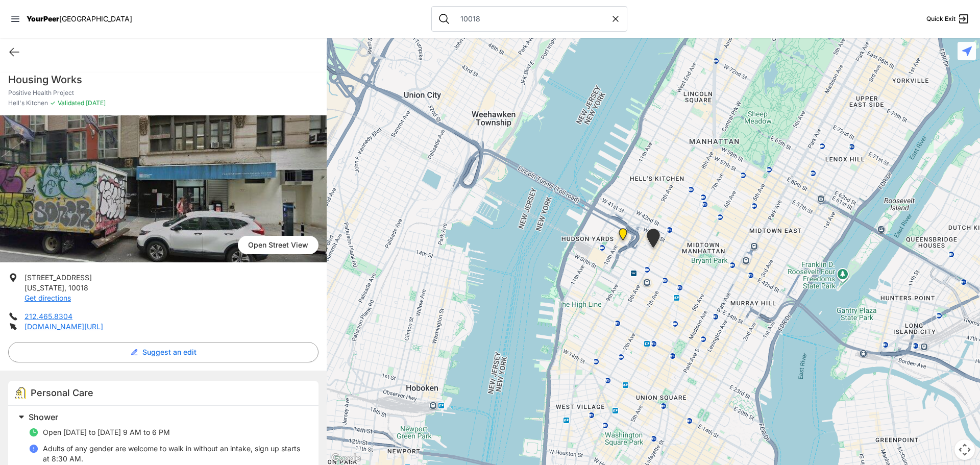 Image resolution: width=980 pixels, height=465 pixels. What do you see at coordinates (48, 298) in the screenshot?
I see `a: Get directions` at bounding box center [48, 298].